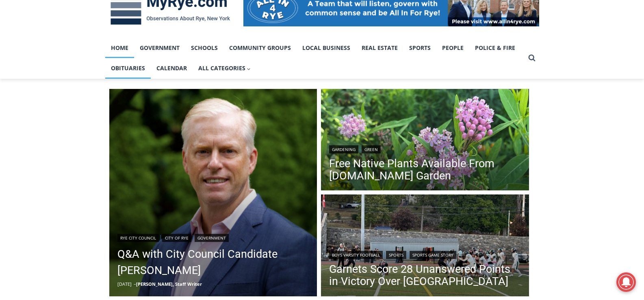 The width and height of the screenshot is (644, 300). I want to click on a: Read More Q&A with City Council Candidate James Ward, so click(213, 193).